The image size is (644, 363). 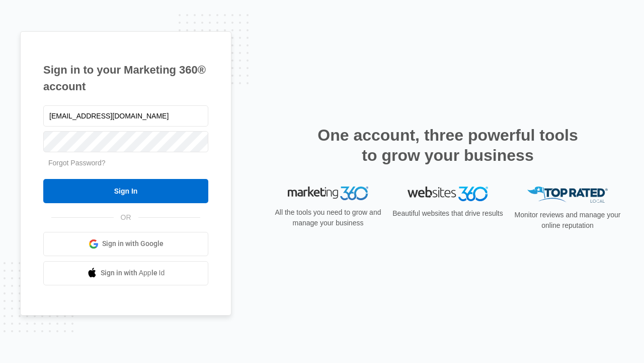 What do you see at coordinates (447, 145) in the screenshot?
I see `h2: One account, three powerful tools to grow your business` at bounding box center [447, 145].